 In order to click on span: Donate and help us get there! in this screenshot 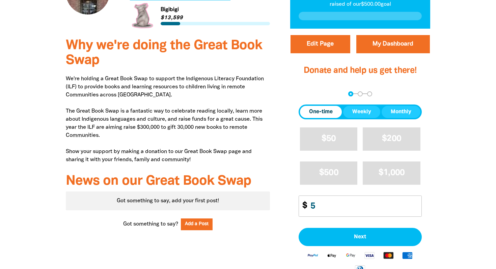, I will do `click(360, 71)`.